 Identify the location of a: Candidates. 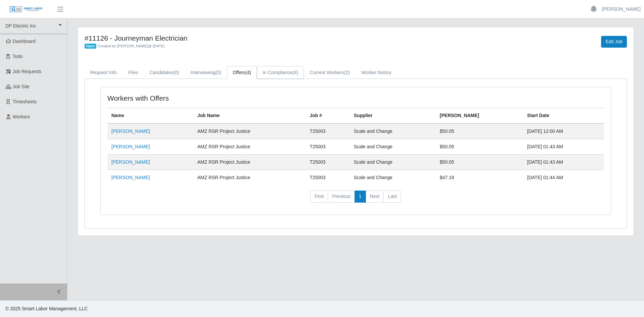
(165, 73).